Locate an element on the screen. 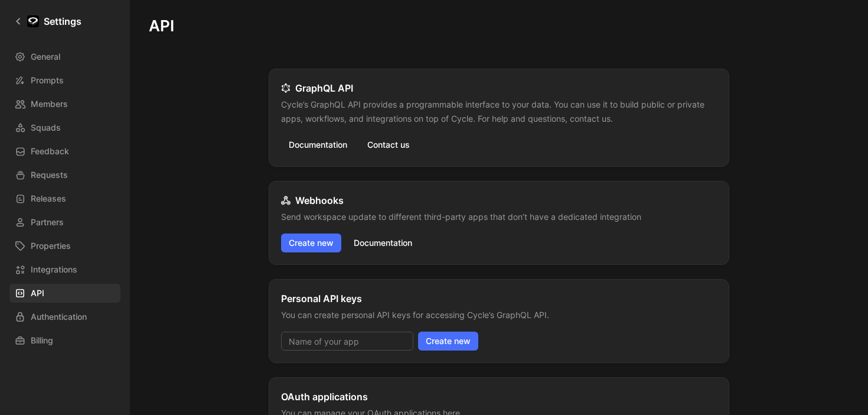 The width and height of the screenshot is (868, 415). p: Cycle’s GraphQL API provides a programmable interface to your data. You can use it to build publi... is located at coordinates (499, 111).